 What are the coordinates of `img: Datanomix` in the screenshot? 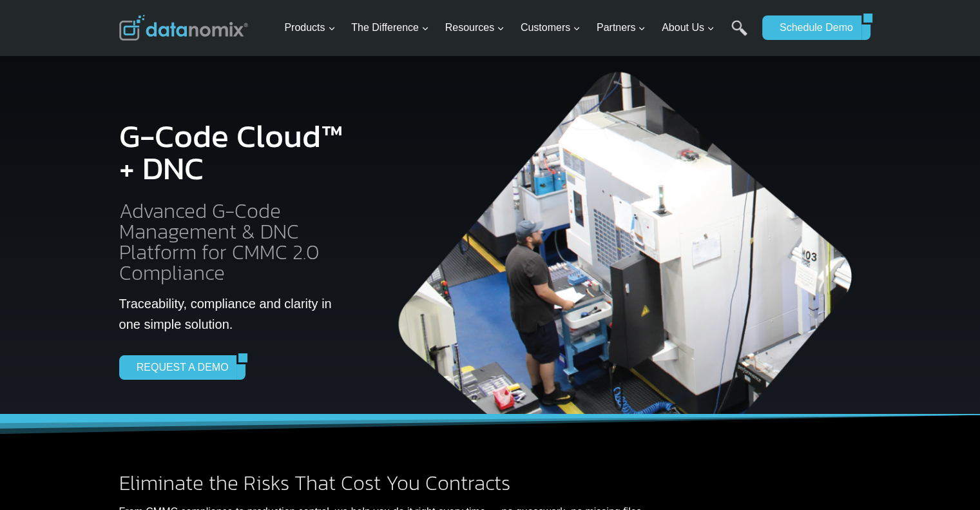 It's located at (184, 28).